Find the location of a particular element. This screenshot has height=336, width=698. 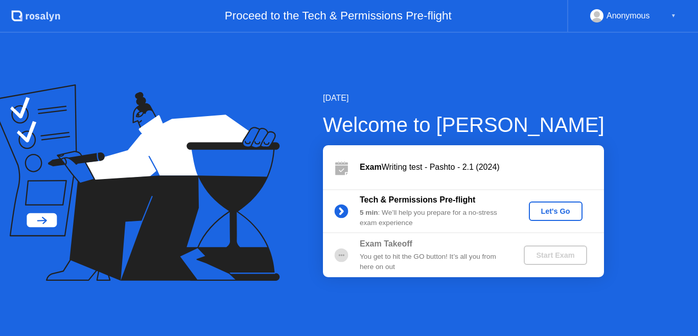

div: Writing test - Pashto - 2.1 (2024) is located at coordinates (482, 167).